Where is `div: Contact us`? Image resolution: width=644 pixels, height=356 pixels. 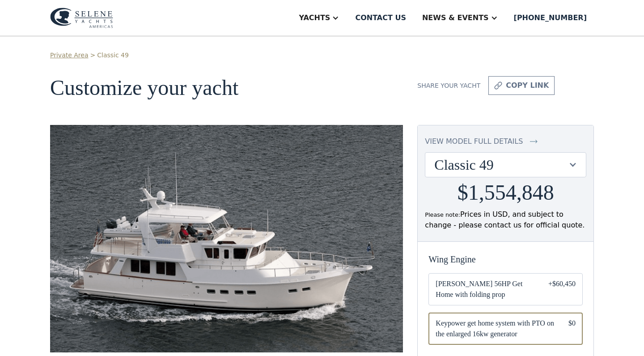
div: Contact us is located at coordinates (381, 18).